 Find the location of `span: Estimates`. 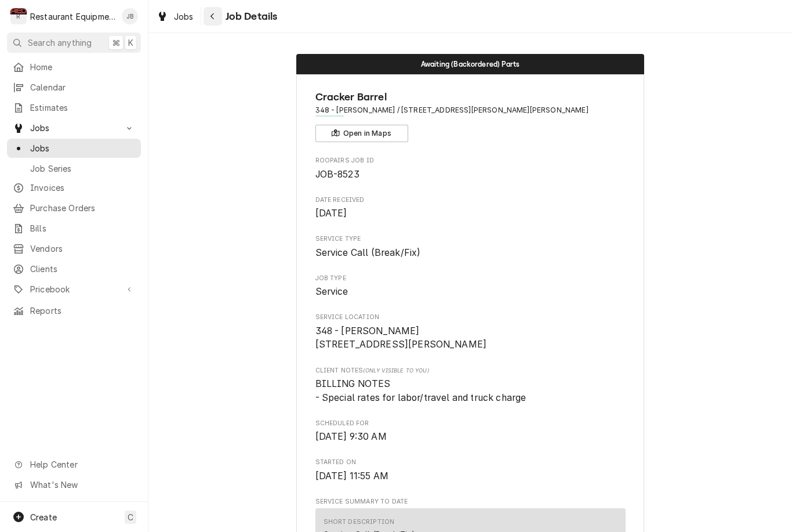

span: Estimates is located at coordinates (82, 107).